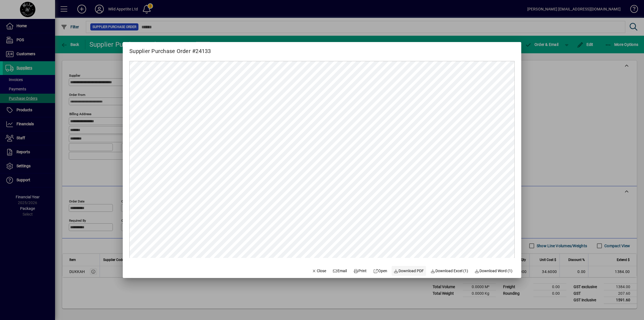  I want to click on span: Close, so click(319, 271).